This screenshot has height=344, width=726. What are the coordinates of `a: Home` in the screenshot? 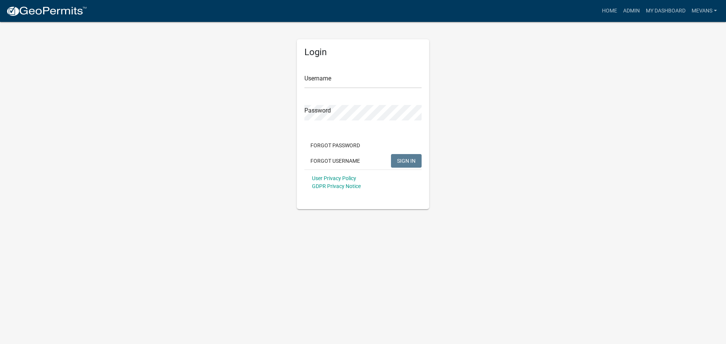 It's located at (609, 11).